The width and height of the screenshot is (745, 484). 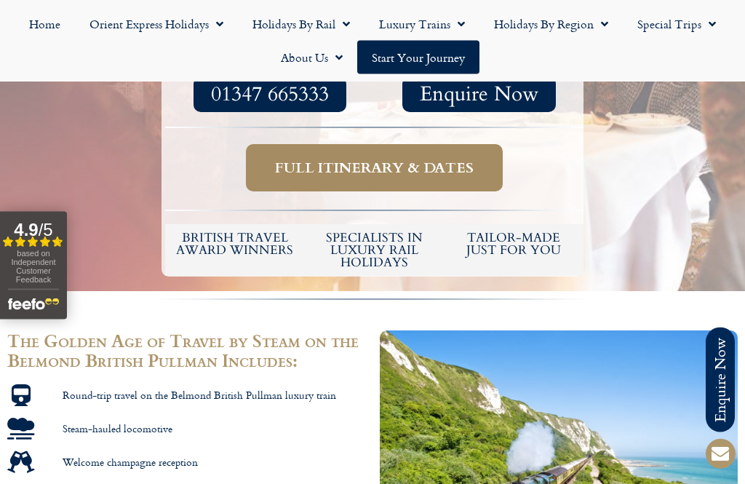 I want to click on span: Full itinerary & dates, so click(x=374, y=168).